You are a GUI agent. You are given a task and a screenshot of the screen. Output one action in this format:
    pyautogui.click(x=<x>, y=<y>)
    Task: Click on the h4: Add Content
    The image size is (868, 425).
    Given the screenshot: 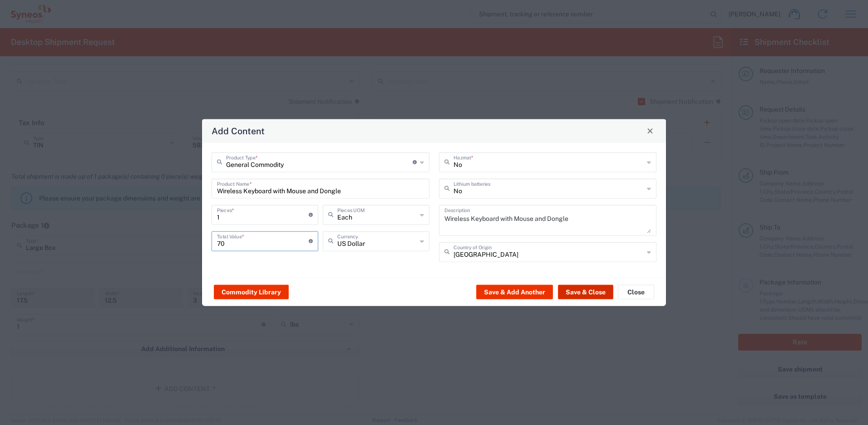 What is the action you would take?
    pyautogui.click(x=238, y=130)
    